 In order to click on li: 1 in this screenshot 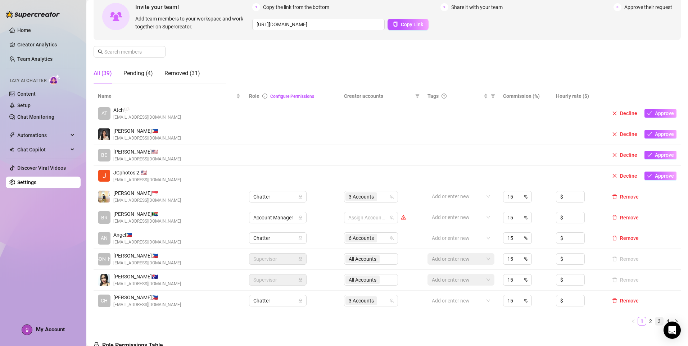, I will do `click(642, 321)`.